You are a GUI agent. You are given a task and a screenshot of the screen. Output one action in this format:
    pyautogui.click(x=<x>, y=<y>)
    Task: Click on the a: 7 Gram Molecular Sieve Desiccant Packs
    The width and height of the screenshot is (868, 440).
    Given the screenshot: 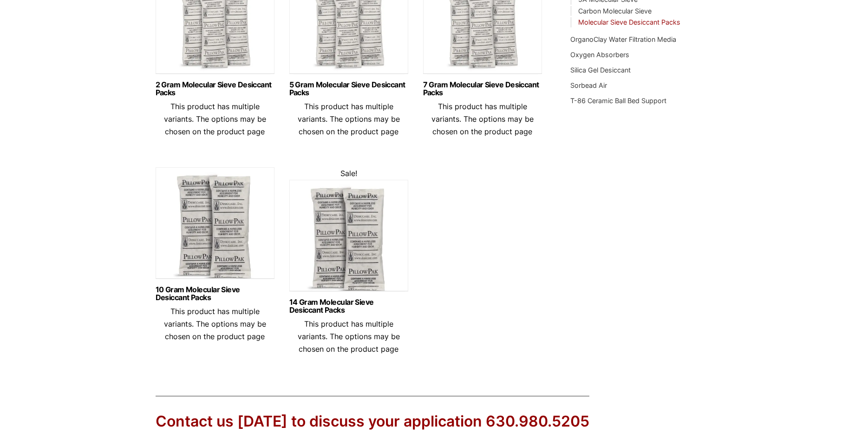 What is the action you would take?
    pyautogui.click(x=482, y=88)
    